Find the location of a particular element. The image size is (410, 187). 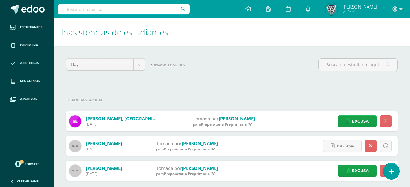

span: Cerrar panel is located at coordinates (29, 181).